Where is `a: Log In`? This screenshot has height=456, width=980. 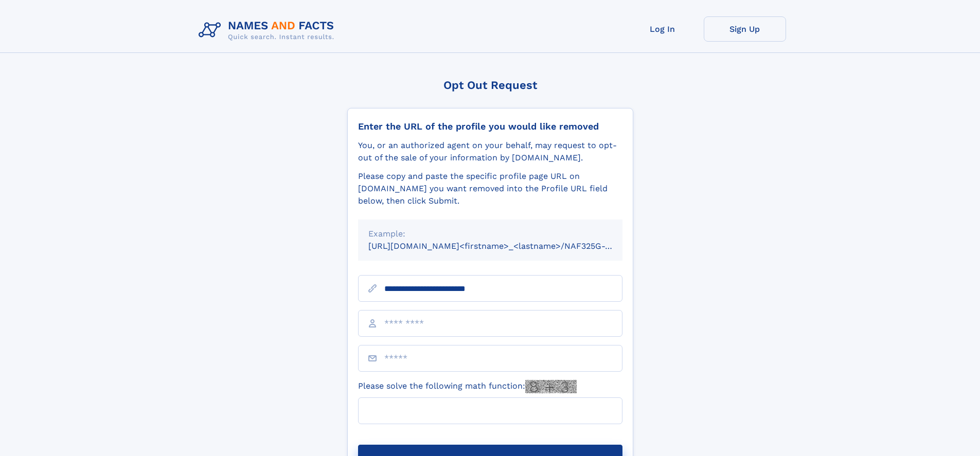
a: Log In is located at coordinates (662, 29).